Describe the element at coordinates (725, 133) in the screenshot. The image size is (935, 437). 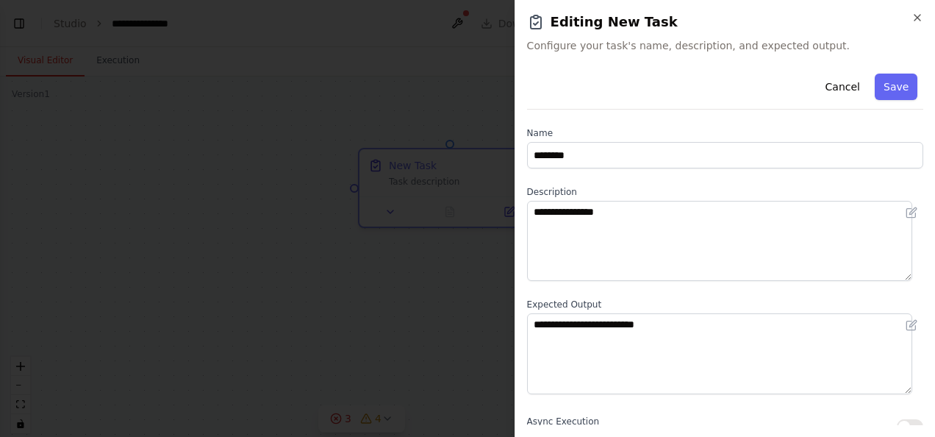
I see `label: Name` at that location.